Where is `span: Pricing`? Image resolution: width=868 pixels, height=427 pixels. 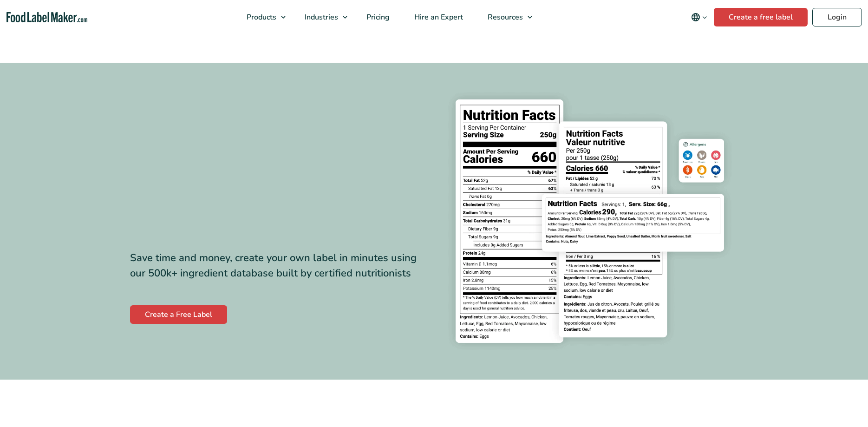 span: Pricing is located at coordinates (377, 17).